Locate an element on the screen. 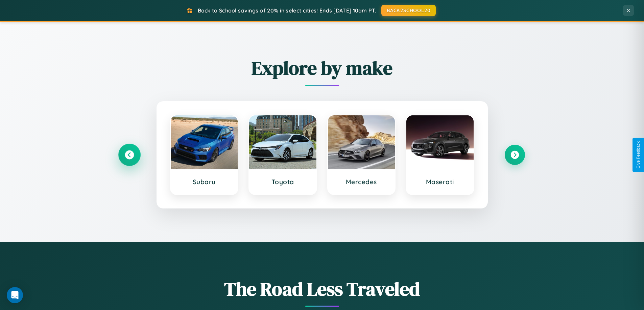 This screenshot has width=644, height=310. button: BACK2SCHOOL20 is located at coordinates (408, 10).